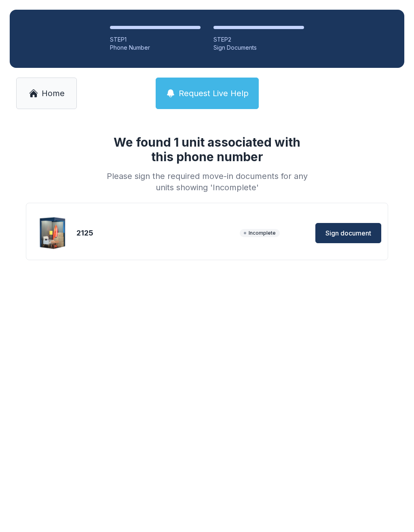  Describe the element at coordinates (213, 93) in the screenshot. I see `span: Request Live Help` at that location.